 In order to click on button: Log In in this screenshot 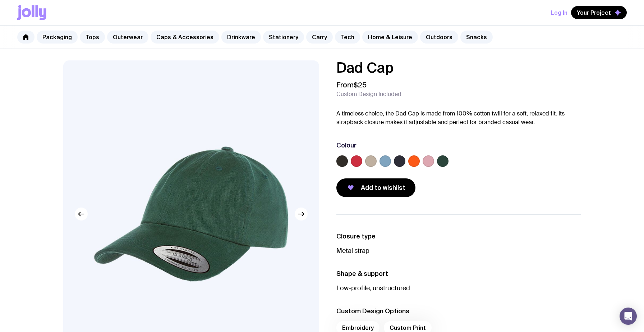, I will do `click(559, 13)`.